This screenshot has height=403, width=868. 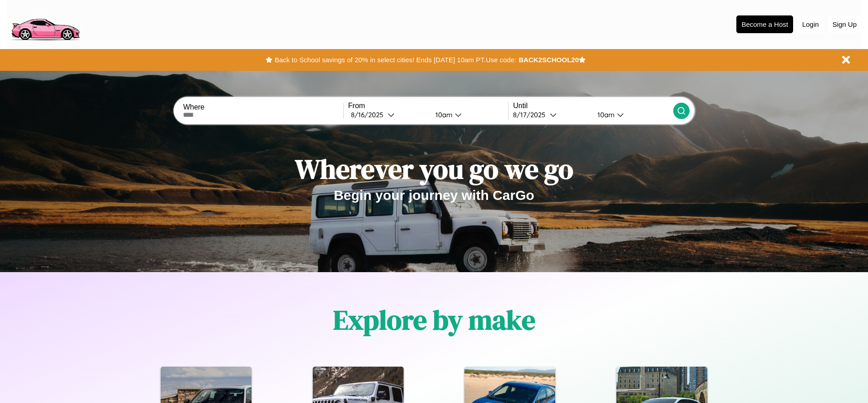 What do you see at coordinates (45, 24) in the screenshot?
I see `img: logo` at bounding box center [45, 24].